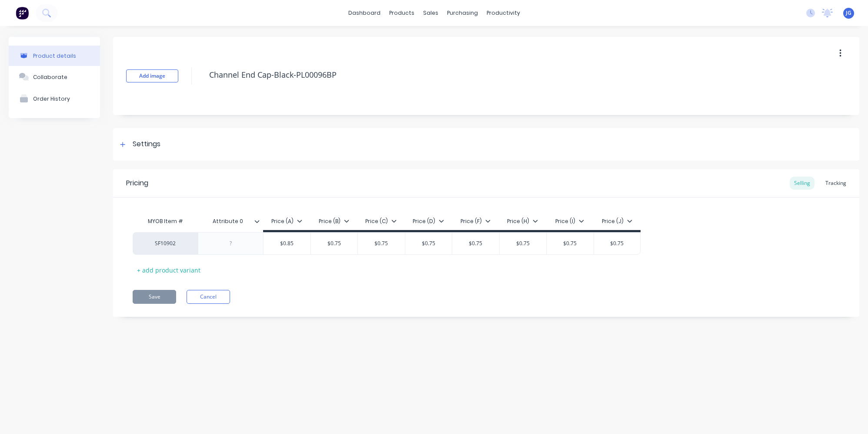 The image size is (868, 434). What do you see at coordinates (152, 76) in the screenshot?
I see `div: Add image` at bounding box center [152, 76].